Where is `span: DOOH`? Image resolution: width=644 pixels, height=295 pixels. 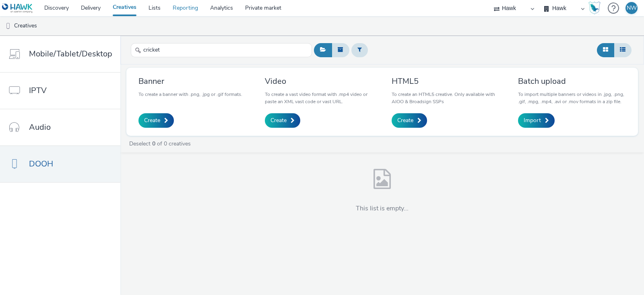 span: DOOH is located at coordinates (41, 164).